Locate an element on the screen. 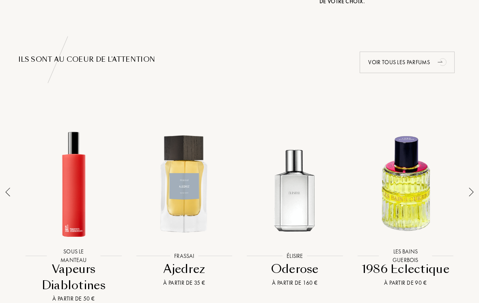 This screenshot has height=303, width=479. a: Ajedrez FrassaiFrassaiAjedrezÀ partir de 35 € is located at coordinates (184, 208).